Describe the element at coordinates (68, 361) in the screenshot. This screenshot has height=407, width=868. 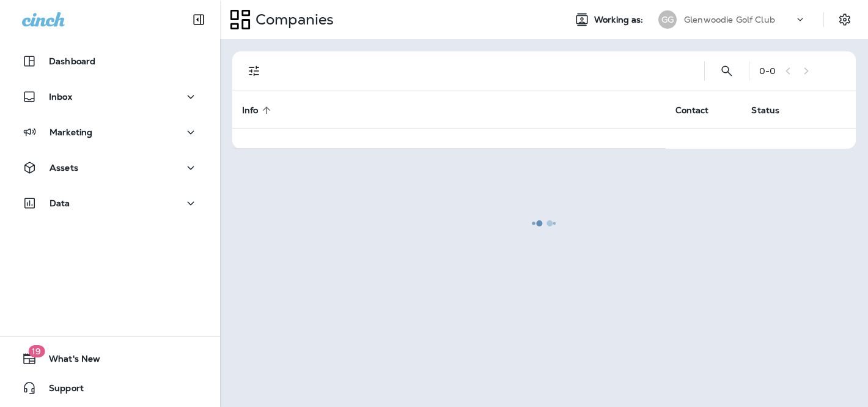
I see `span: What's New` at that location.